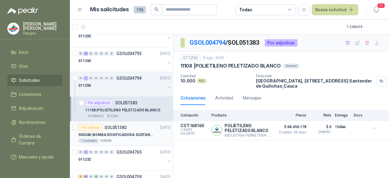 This screenshot has height=178, width=389. What do you see at coordinates (115, 127) in the screenshot?
I see `p: SOL051382` at bounding box center [115, 127].